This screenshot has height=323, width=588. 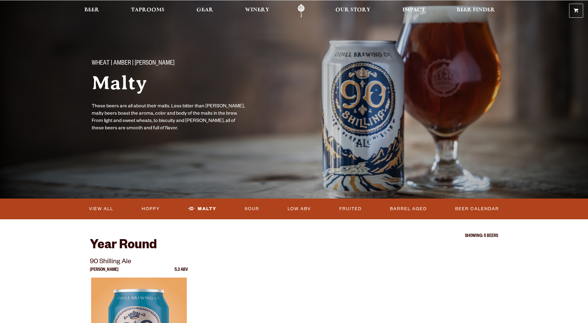 I want to click on h1: Malty, so click(x=187, y=83).